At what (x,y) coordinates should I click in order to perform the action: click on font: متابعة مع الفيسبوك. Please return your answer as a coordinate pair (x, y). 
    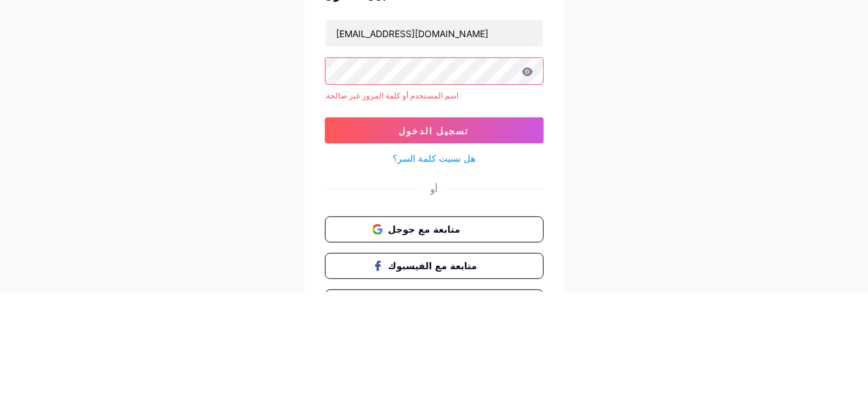
    Looking at the image, I should click on (432, 386).